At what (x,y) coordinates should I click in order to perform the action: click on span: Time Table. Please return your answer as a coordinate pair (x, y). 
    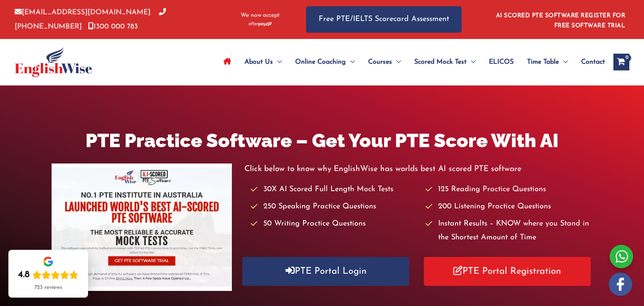
    Looking at the image, I should click on (543, 62).